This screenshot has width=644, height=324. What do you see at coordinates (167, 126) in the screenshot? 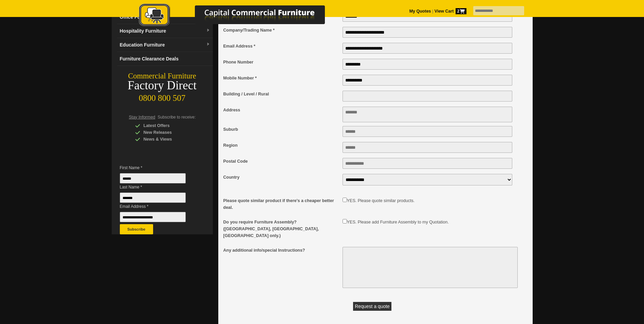
I see `div: Latest Offers` at bounding box center [167, 126].